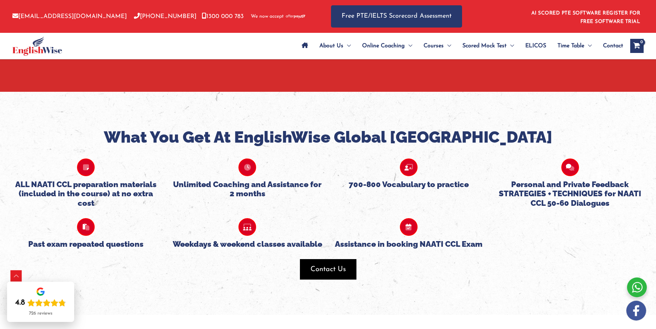 This screenshot has width=656, height=329. Describe the element at coordinates (575, 46) in the screenshot. I see `a: Time TableMenu Toggle` at that location.